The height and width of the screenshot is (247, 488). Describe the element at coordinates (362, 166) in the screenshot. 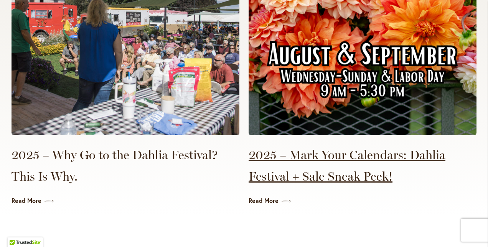

I see `a: 2025 – Mark Your Calendars: Dahlia Festival + Sale Sneak Peek!` at that location.